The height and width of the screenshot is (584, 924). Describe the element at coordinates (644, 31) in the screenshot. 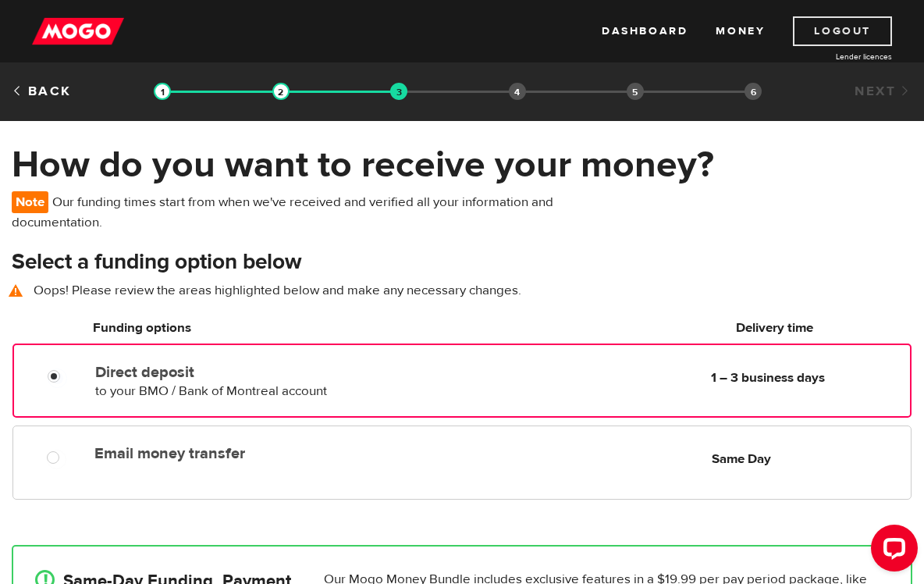

I see `a: Dashboard` at that location.